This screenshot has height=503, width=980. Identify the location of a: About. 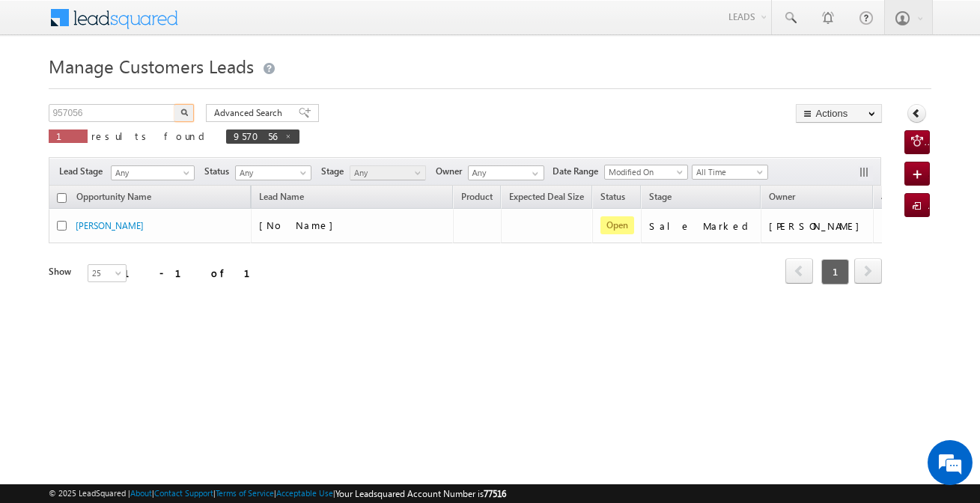
(141, 492).